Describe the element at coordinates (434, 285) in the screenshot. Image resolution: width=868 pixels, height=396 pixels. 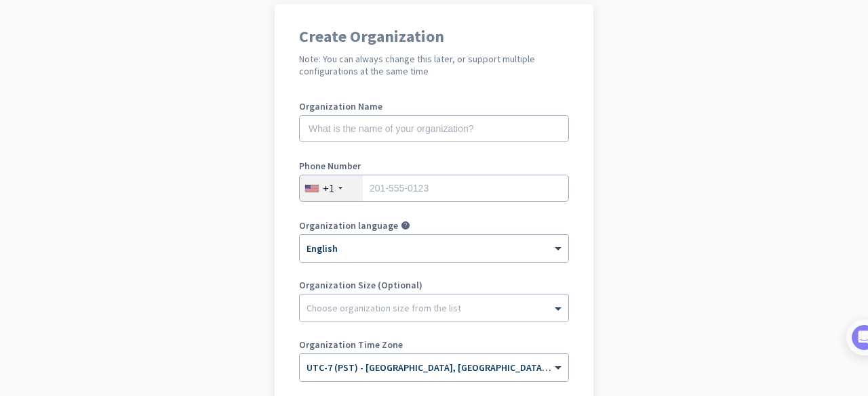
I see `label: Organization Size (Optional)` at that location.